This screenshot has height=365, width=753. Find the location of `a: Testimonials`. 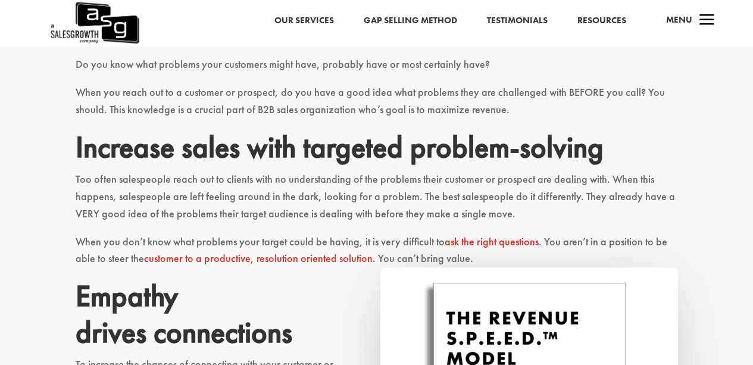

a: Testimonials is located at coordinates (517, 21).